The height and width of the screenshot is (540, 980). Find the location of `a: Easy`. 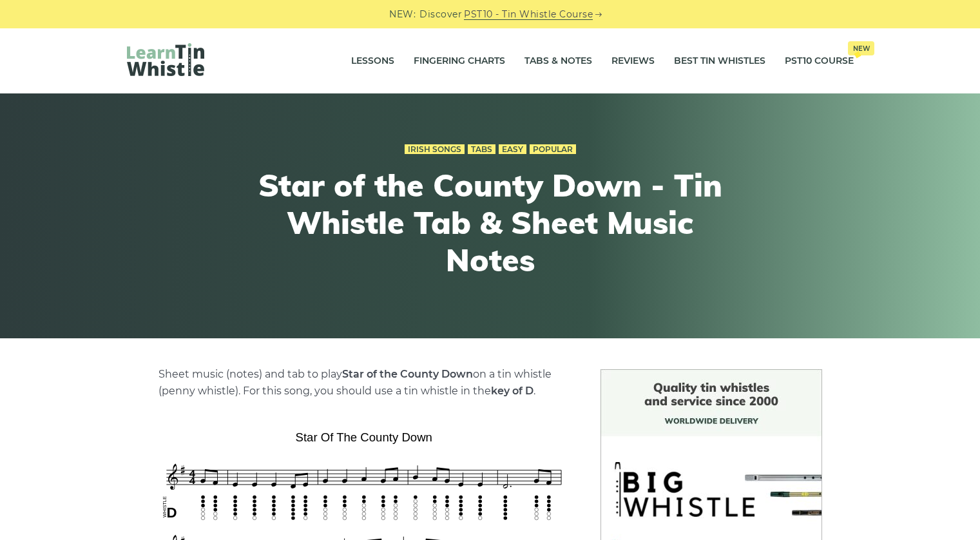

a: Easy is located at coordinates (512, 149).